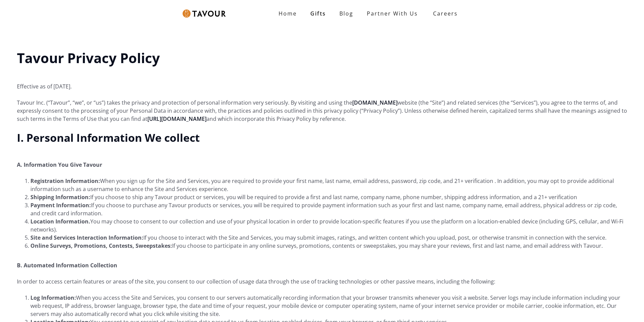  I want to click on a: Home, so click(288, 14).